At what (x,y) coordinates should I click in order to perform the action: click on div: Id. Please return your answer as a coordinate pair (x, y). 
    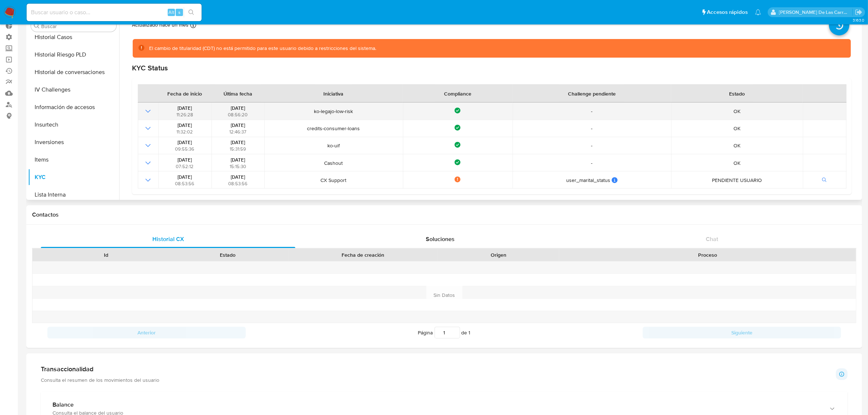
    Looking at the image, I should click on (105, 255).